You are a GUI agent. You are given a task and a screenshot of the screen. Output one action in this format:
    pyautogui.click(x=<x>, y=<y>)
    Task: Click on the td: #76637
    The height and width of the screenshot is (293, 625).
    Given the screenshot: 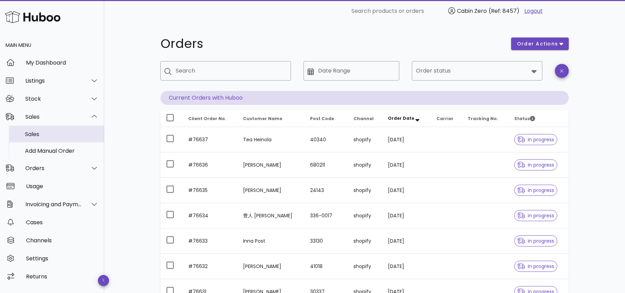 What is the action you would take?
    pyautogui.click(x=210, y=140)
    